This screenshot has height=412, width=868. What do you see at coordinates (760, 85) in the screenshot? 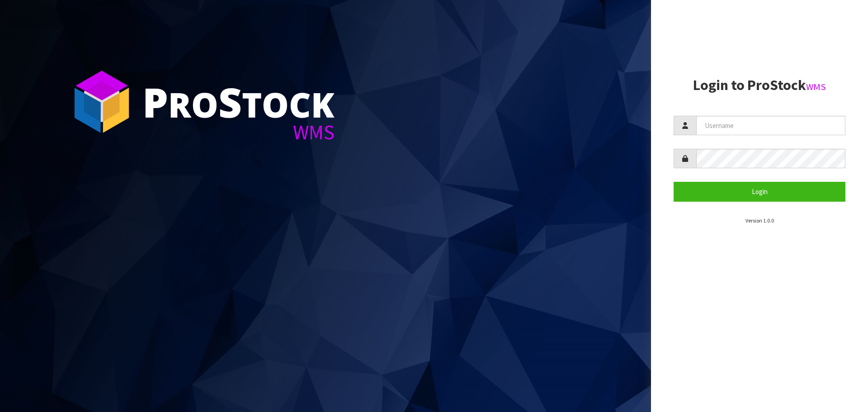
I see `h2: Login to ProStock` at bounding box center [760, 85].